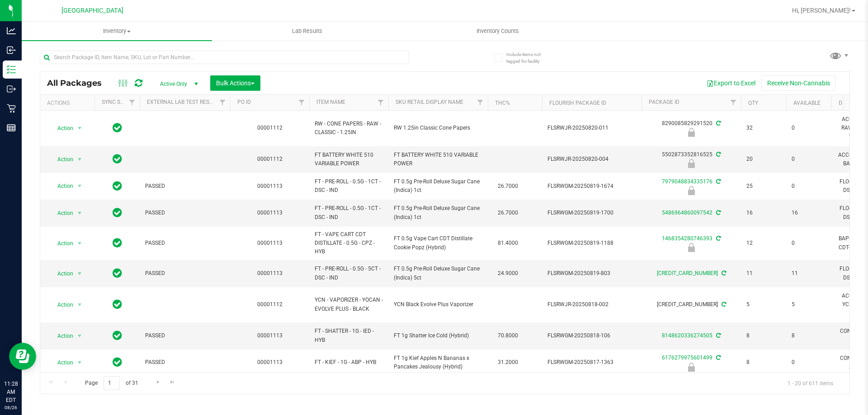  I want to click on span: Lab Results, so click(307, 31).